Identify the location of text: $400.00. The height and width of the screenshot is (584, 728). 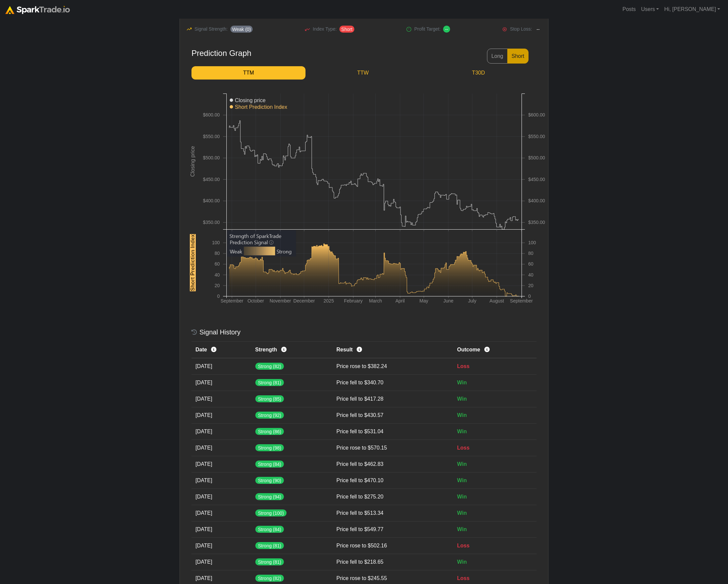
(211, 201).